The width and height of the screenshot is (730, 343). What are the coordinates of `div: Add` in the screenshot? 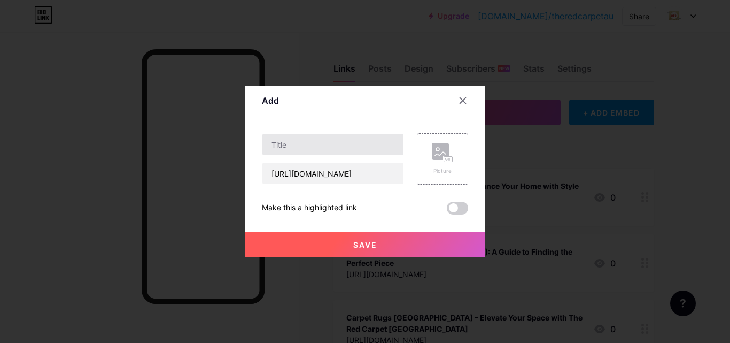 It's located at (270, 100).